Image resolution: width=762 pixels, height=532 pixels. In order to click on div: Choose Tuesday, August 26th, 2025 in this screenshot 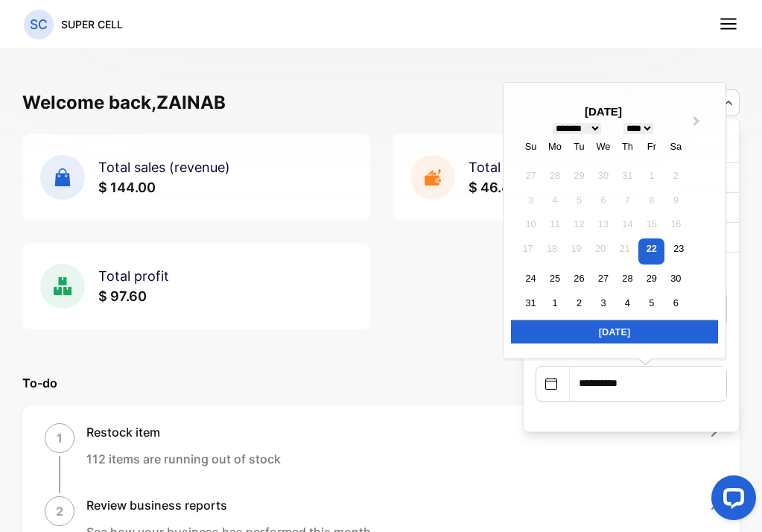, I will do `click(579, 278)`.